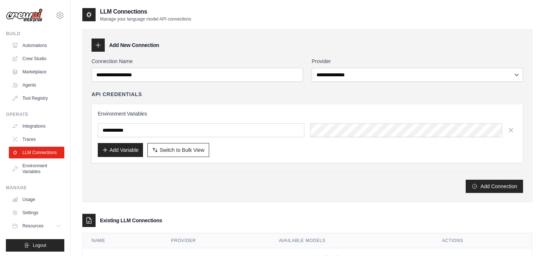 Image resolution: width=544 pixels, height=256 pixels. What do you see at coordinates (482, 241) in the screenshot?
I see `th: Actions` at bounding box center [482, 241].